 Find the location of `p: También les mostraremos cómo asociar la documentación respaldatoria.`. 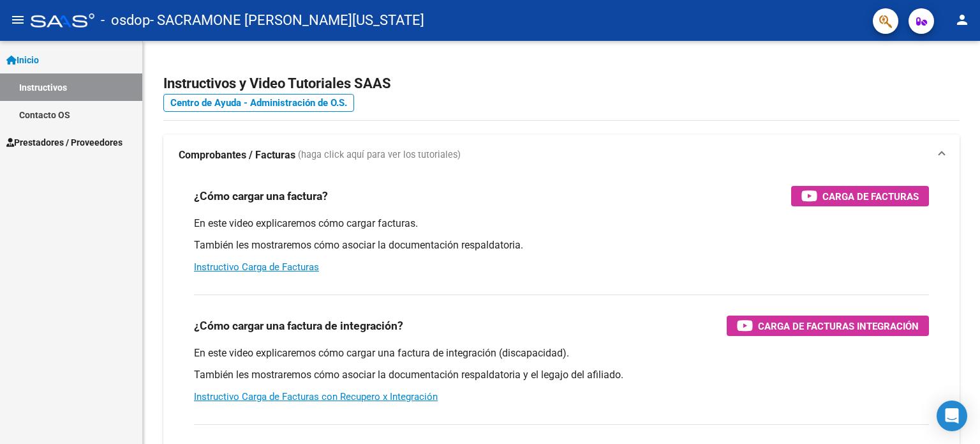

p: También les mostraremos cómo asociar la documentación respaldatoria. is located at coordinates (562, 245).